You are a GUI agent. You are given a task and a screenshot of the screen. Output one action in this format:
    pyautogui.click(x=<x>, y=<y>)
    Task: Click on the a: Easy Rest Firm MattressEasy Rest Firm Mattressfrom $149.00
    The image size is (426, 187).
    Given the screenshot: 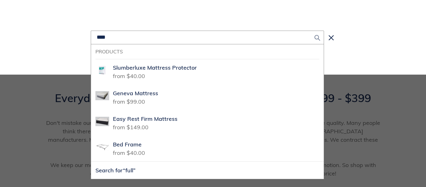 What is the action you would take?
    pyautogui.click(x=207, y=123)
    